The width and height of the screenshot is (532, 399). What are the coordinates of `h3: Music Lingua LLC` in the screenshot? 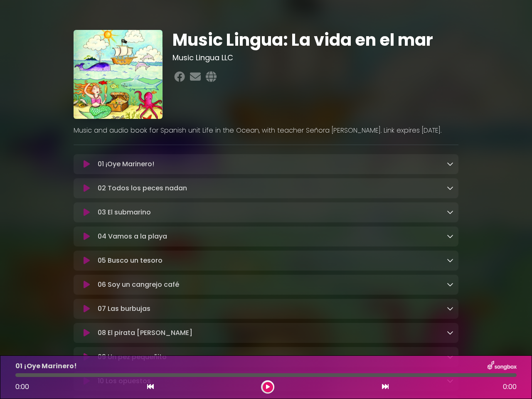 It's located at (316, 58).